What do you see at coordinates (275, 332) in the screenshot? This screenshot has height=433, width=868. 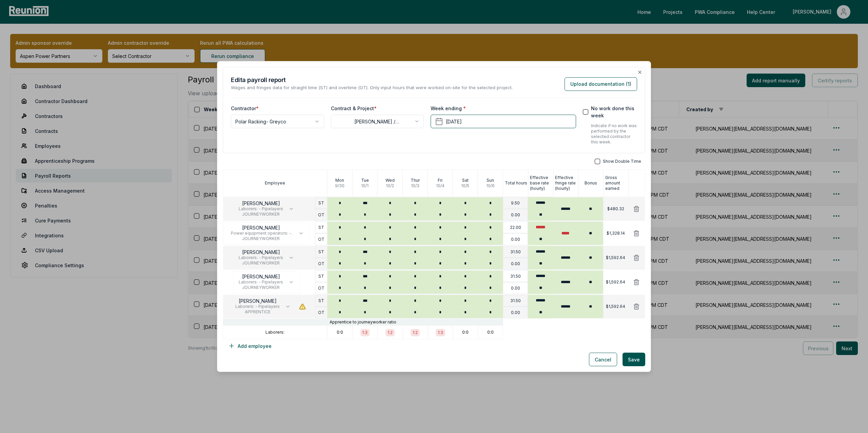 I see `p: Laborers:` at bounding box center [275, 332].